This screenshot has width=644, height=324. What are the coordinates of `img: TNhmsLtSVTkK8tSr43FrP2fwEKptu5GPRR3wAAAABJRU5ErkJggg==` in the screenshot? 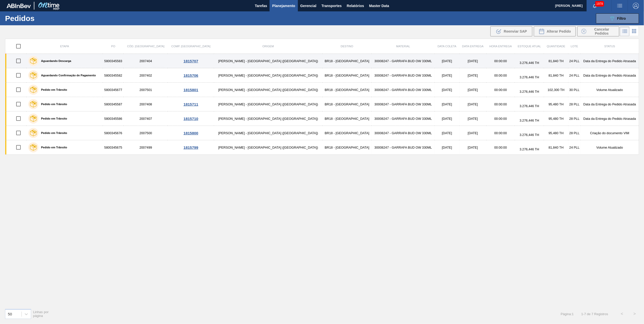 It's located at (19, 6).